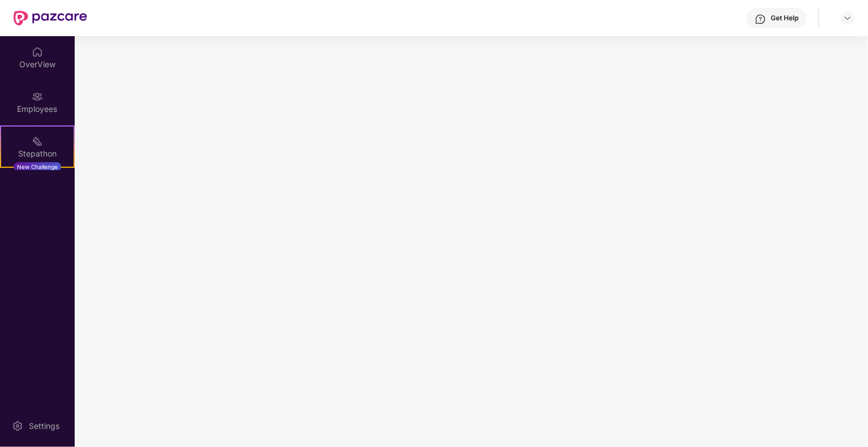 The width and height of the screenshot is (868, 447). I want to click on img: svg+xml;base64,PHN2ZyB4bWxucz0iaHR0cDovL3d3dy53My5vcmcvMjAwMC9zdmciIHdpZHRoPSIyMSIgaGVpZ2h0PSIyMC..., so click(37, 141).